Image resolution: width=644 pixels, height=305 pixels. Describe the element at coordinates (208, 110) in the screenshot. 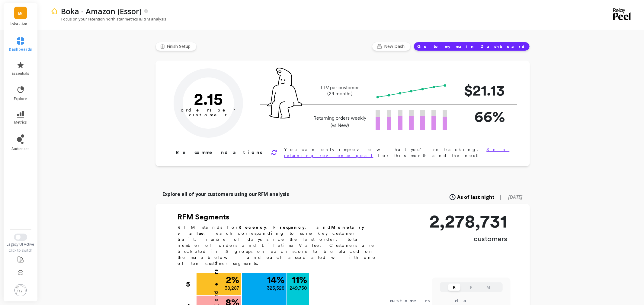

I see `tspan: orders per` at that location.